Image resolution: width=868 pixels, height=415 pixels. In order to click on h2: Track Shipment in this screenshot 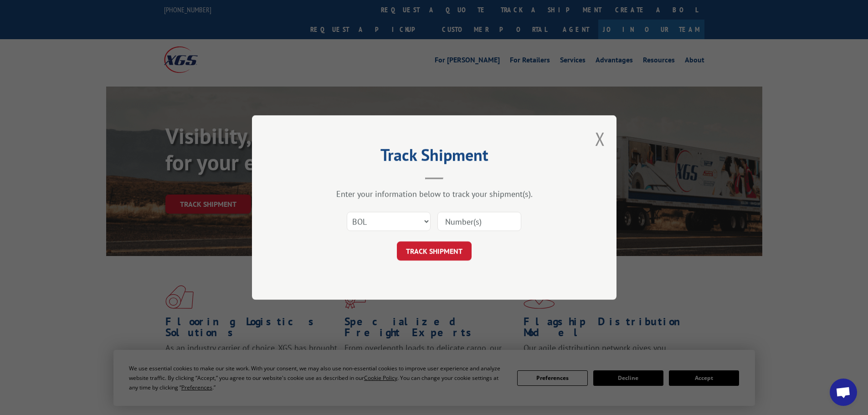, I will do `click(434, 157)`.